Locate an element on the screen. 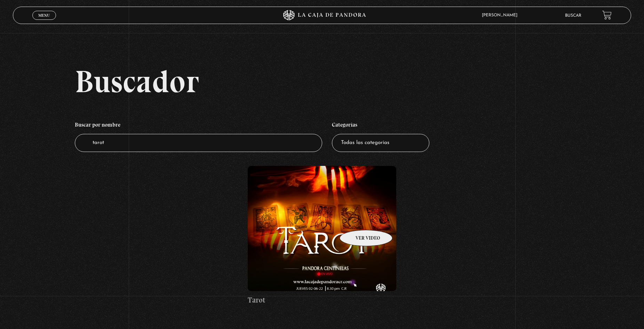 The width and height of the screenshot is (644, 329). h2: Buscador is located at coordinates (353, 81).